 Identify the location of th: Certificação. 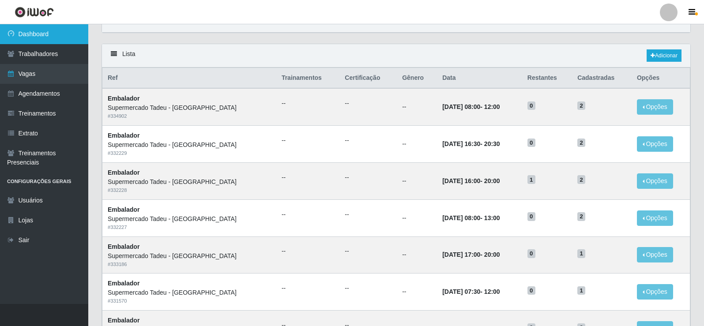
(368, 78).